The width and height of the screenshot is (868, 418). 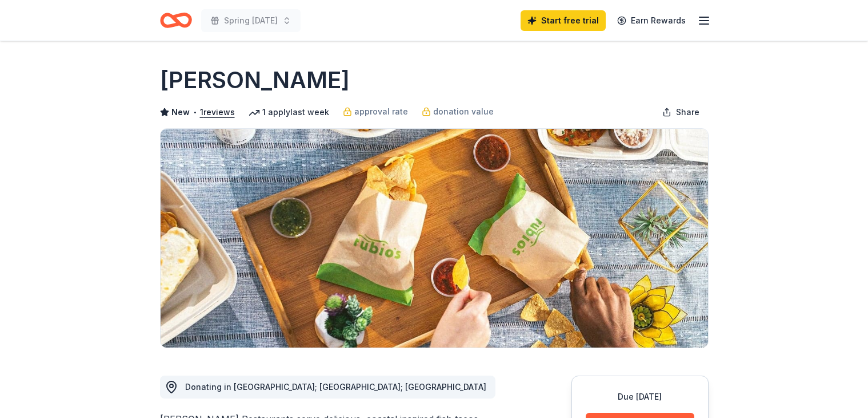 I want to click on button: Share, so click(x=681, y=112).